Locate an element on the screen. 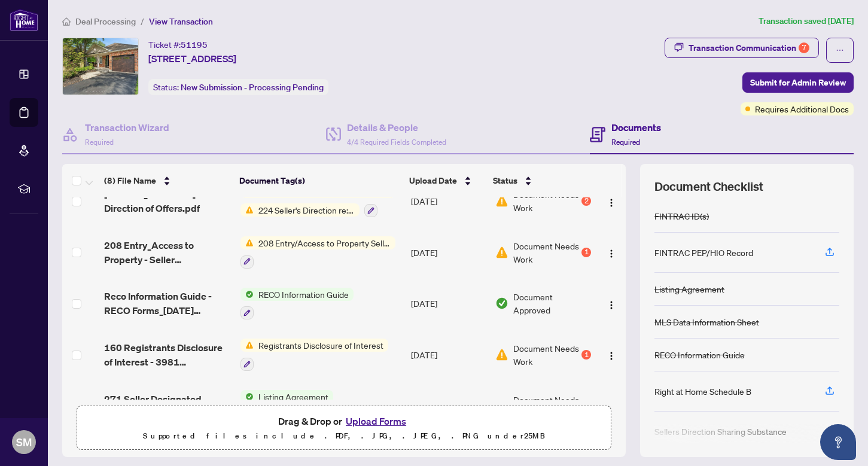 This screenshot has height=466, width=868. img: IMG-X12374132_1.jpg is located at coordinates (100, 66).